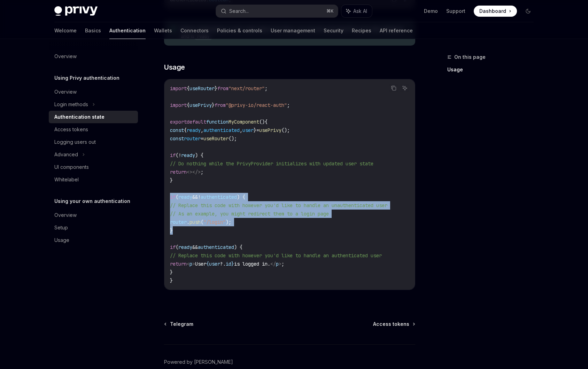  Describe the element at coordinates (92, 201) in the screenshot. I see `h5: Using your own authentication` at that location.